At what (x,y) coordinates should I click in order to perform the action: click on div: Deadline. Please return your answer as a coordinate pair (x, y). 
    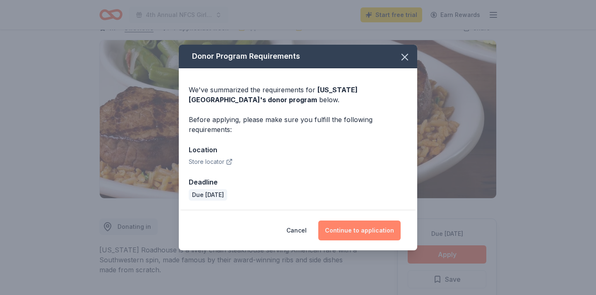
    Looking at the image, I should click on (298, 182).